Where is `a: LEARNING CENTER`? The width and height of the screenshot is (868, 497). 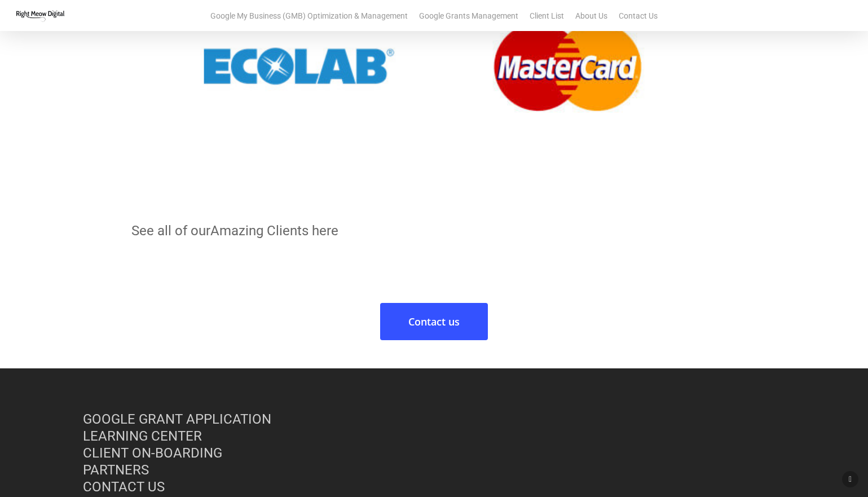
a: LEARNING CENTER is located at coordinates (142, 436).